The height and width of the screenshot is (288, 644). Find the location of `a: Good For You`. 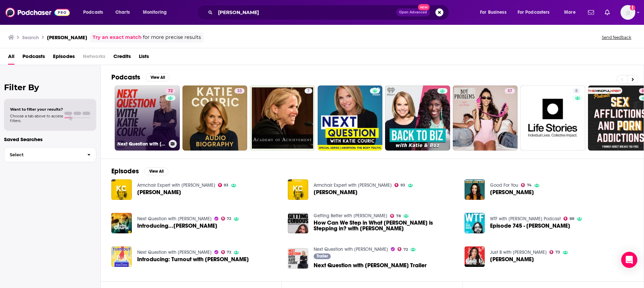

a: Good For You is located at coordinates (504, 185).